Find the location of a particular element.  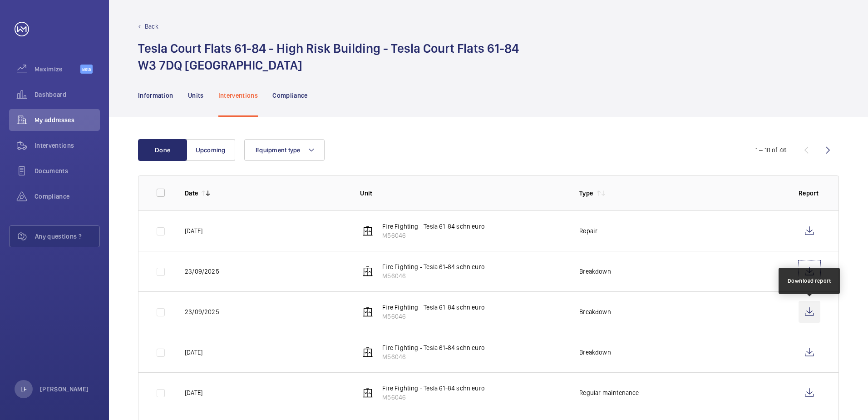

p: Back is located at coordinates (152, 26).